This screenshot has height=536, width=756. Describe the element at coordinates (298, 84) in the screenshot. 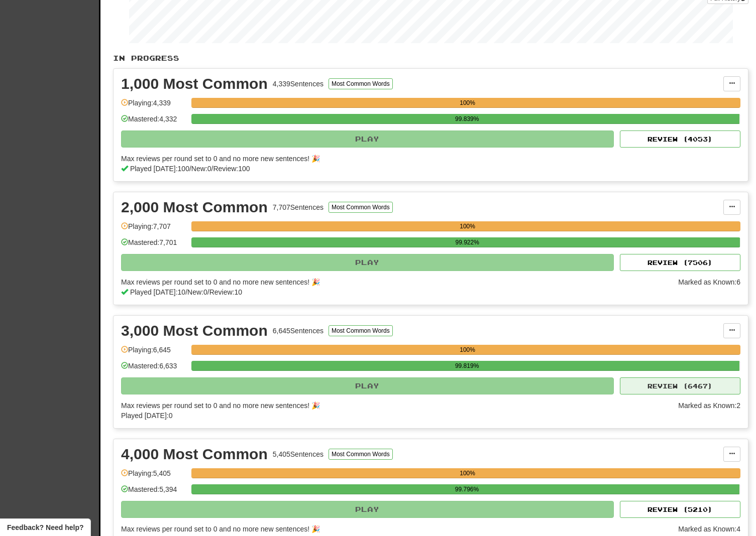

I see `div: 4,339 Sentences` at that location.